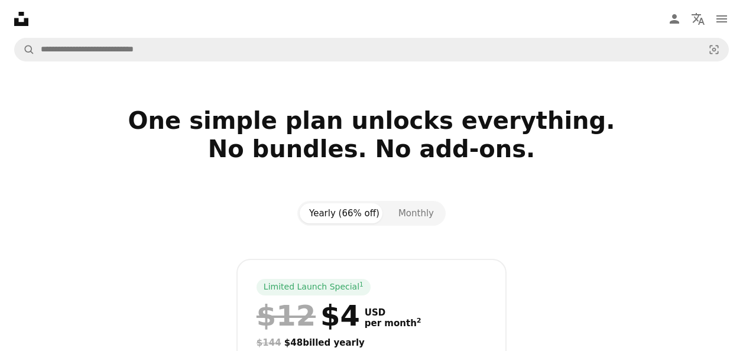 The height and width of the screenshot is (351, 743). What do you see at coordinates (675, 19) in the screenshot?
I see `a: Log in / Sign up` at bounding box center [675, 19].